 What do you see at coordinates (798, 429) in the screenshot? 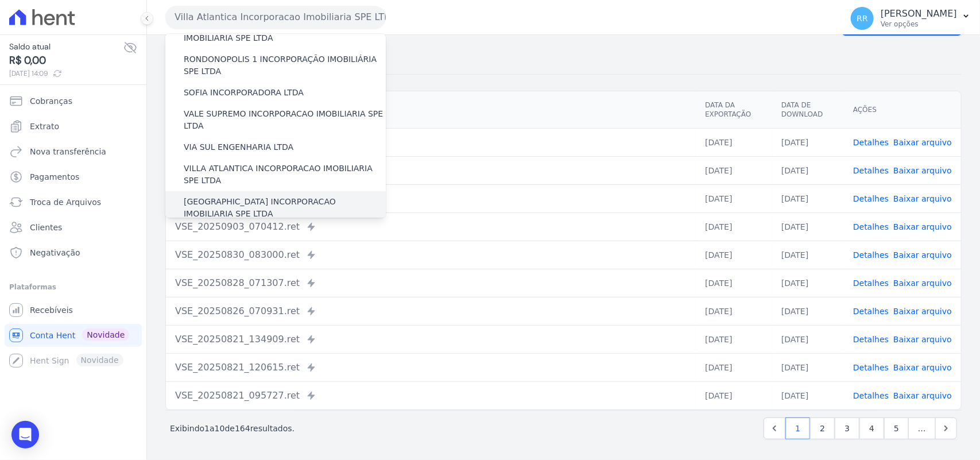
I see `a: 1` at bounding box center [798, 429].